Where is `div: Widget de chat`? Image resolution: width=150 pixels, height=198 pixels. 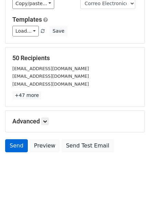
div: Widget de chat is located at coordinates (133, 181).